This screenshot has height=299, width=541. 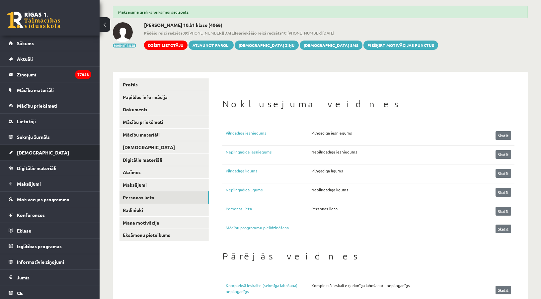 What do you see at coordinates (37, 106) in the screenshot?
I see `span: Mācību priekšmeti` at bounding box center [37, 106].